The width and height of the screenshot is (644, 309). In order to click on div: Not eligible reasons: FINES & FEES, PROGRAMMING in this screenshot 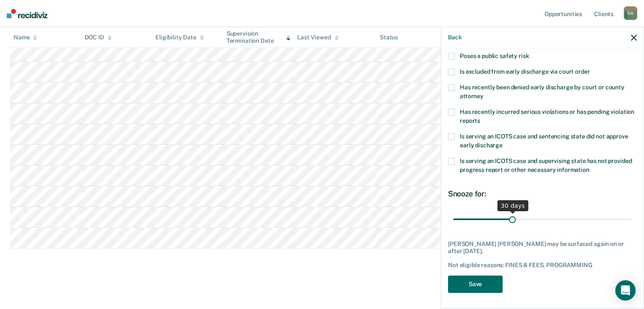, I will do `click(543, 265)`.